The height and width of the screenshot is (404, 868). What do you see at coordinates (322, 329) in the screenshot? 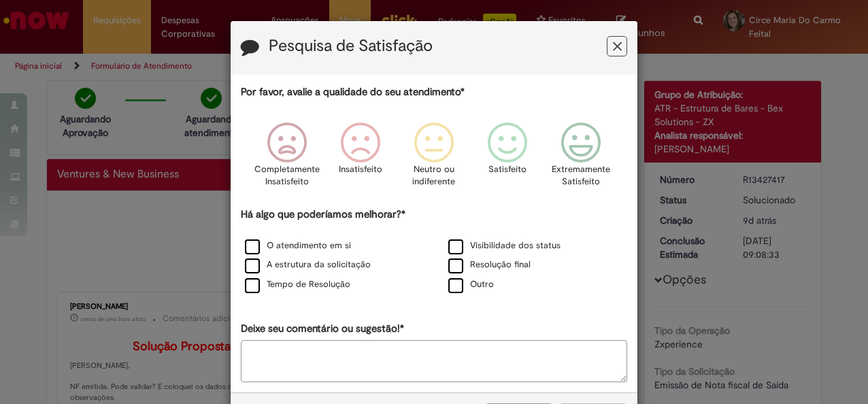
I see `label: Deixe seu comentário ou sugestão!*` at bounding box center [322, 329].